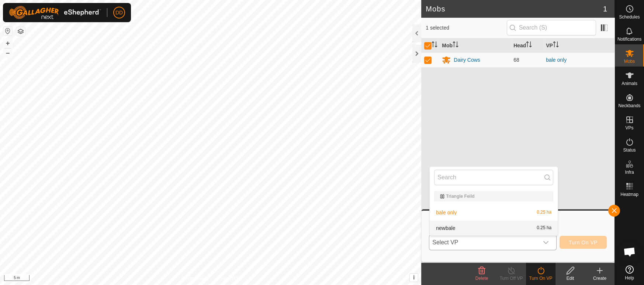  What do you see at coordinates (514, 9) in the screenshot?
I see `h2: Mobs` at bounding box center [514, 9].